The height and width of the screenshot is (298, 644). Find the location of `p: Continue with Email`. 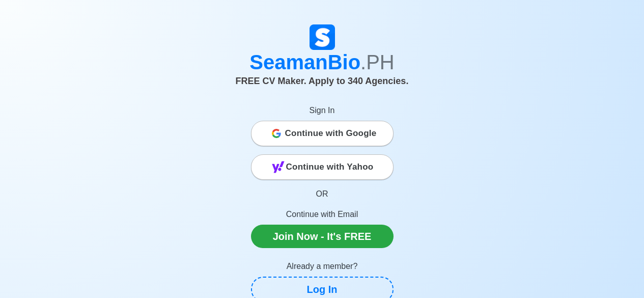

p: Continue with Email is located at coordinates (322, 215).